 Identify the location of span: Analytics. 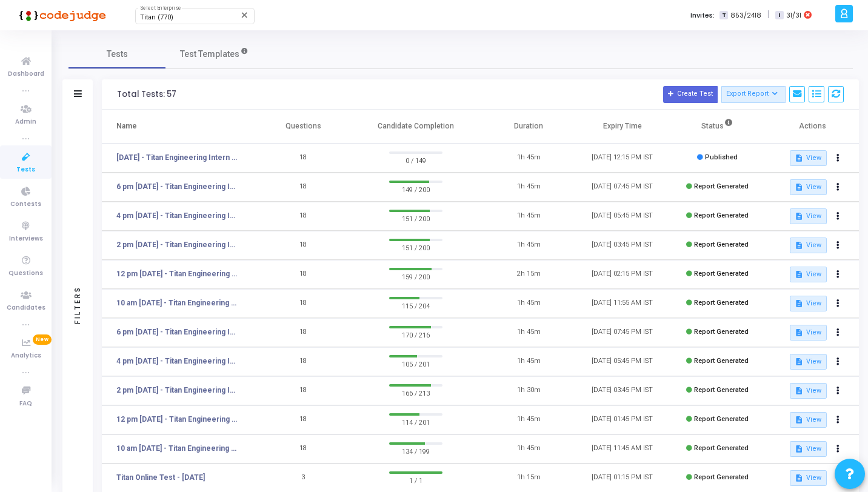
(26, 356).